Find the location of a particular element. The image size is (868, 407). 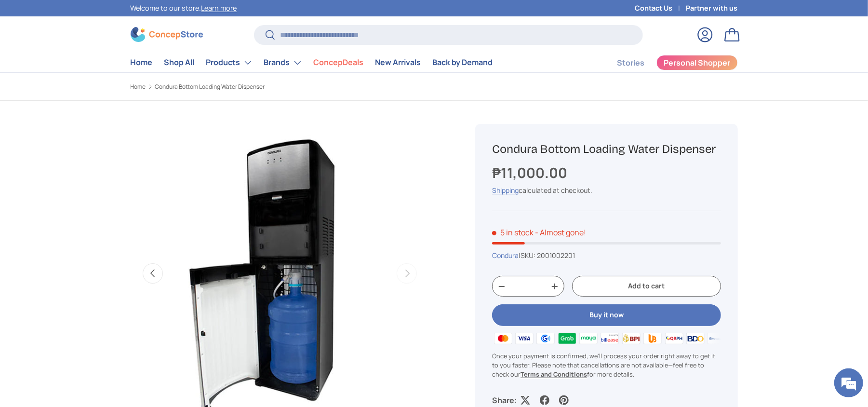

img: gcash is located at coordinates (546, 338).